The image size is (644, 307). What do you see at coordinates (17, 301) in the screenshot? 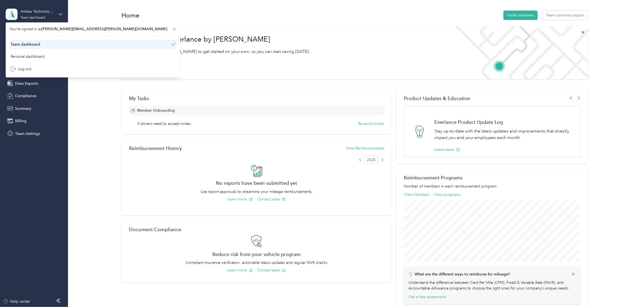
I see `div: Help center` at bounding box center [17, 301].